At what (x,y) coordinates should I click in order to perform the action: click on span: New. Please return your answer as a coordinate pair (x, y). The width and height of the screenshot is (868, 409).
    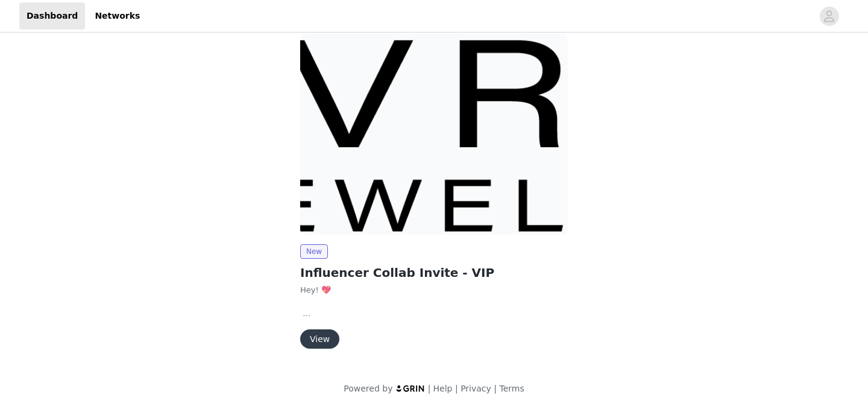
    Looking at the image, I should click on (314, 251).